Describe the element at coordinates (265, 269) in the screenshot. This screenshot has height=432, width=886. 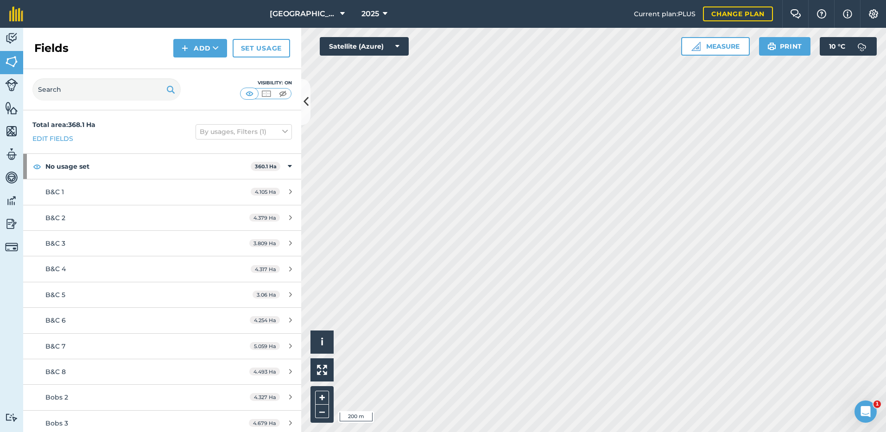
I see `span: 4.317 Ha` at that location.